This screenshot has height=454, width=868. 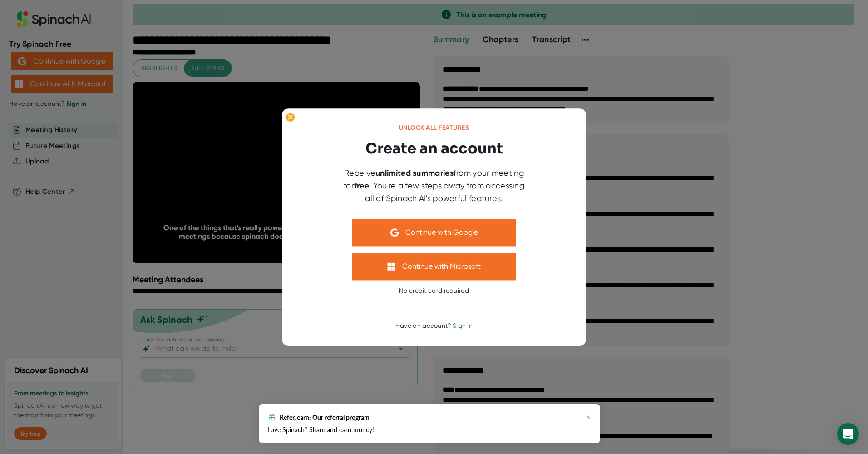 What do you see at coordinates (463, 326) in the screenshot?
I see `span: Sign in` at bounding box center [463, 326].